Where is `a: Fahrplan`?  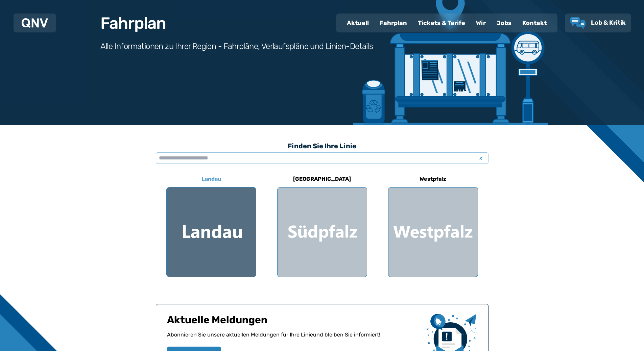 a: Fahrplan is located at coordinates (394, 23).